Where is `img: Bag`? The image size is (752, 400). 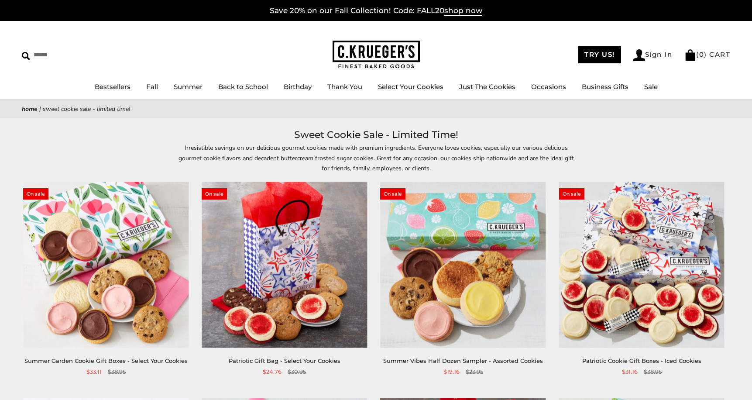
img: Bag is located at coordinates (690, 55).